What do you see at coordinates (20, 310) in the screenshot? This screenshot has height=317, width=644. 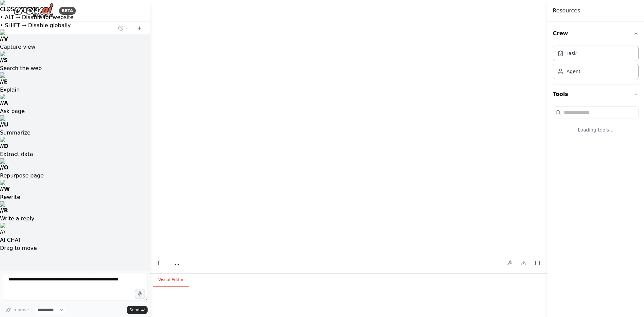 I see `span: Improve` at bounding box center [20, 310].